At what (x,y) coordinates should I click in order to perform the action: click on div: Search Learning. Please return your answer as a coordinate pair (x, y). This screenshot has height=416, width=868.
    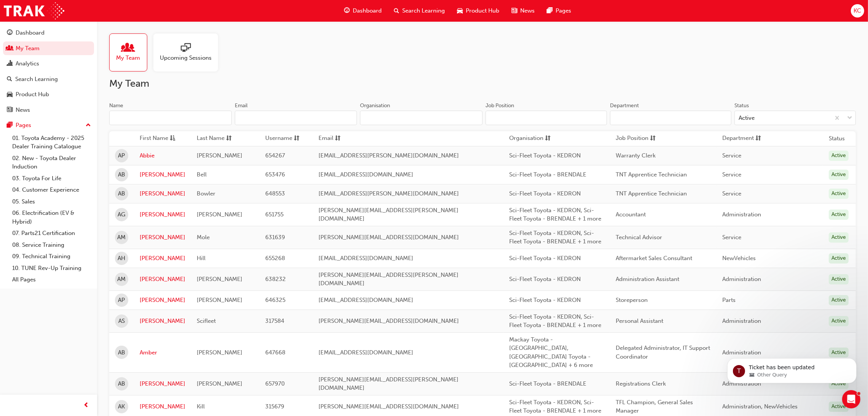
    Looking at the image, I should click on (37, 79).